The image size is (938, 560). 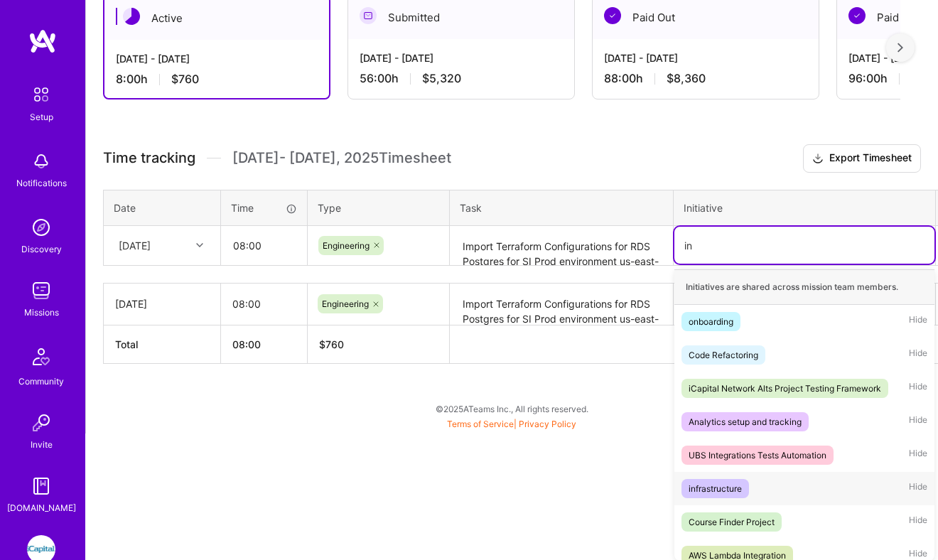 I want to click on span: $ 760, so click(x=331, y=344).